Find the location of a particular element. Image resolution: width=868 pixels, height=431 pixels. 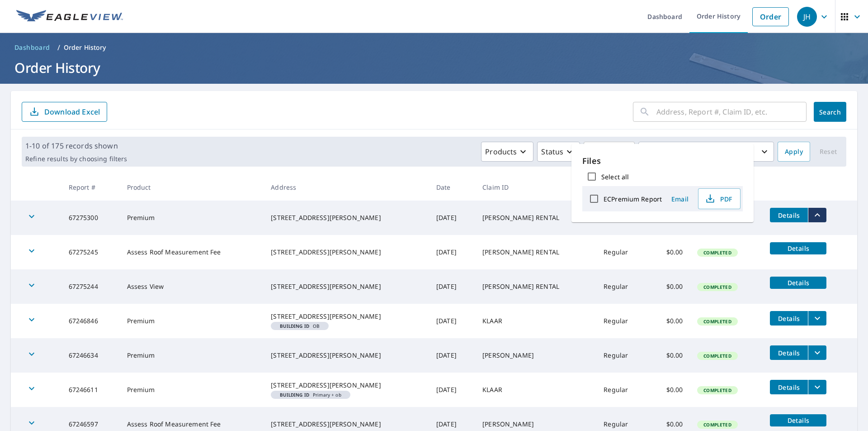

span: Dashboard is located at coordinates (32, 48).